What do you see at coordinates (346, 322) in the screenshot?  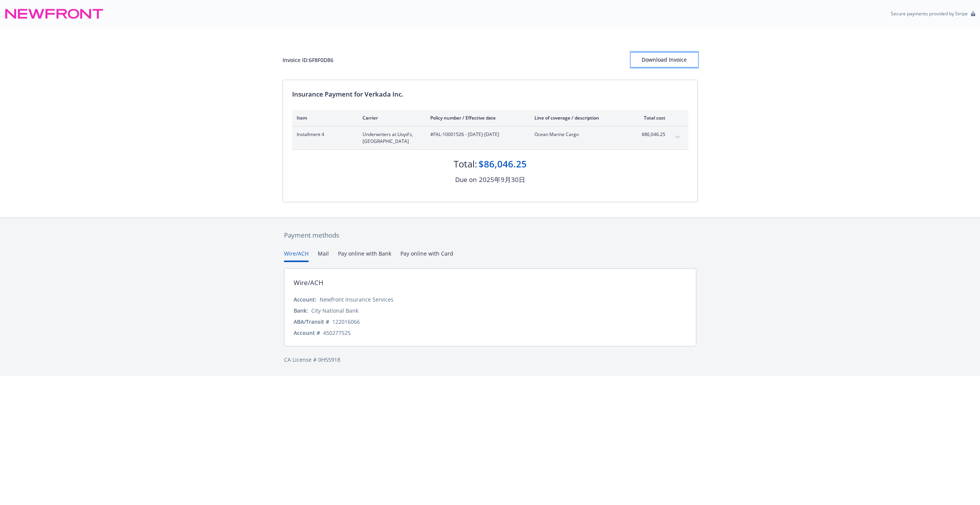 I see `div: 122016066` at bounding box center [346, 322].